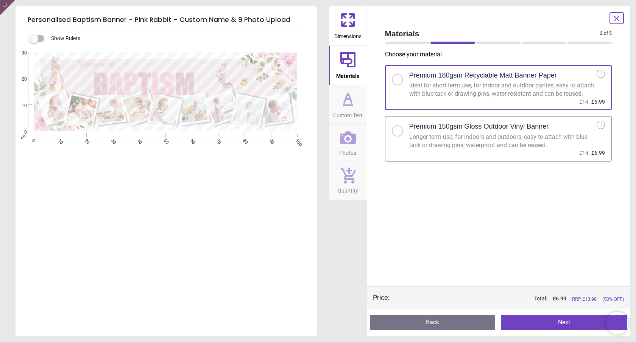  I want to click on div: Total:, so click(513, 299).